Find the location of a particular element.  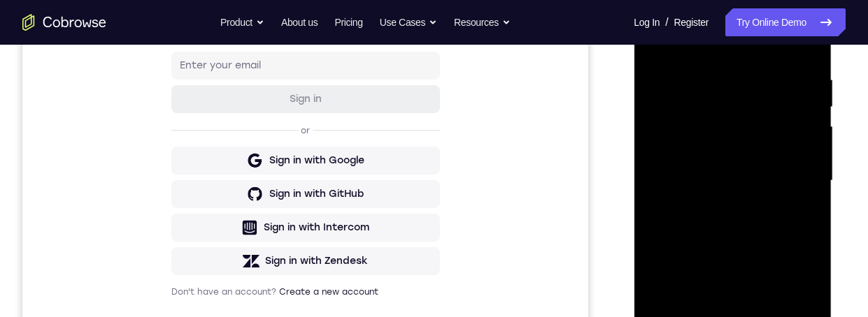

button: Product is located at coordinates (242, 23).